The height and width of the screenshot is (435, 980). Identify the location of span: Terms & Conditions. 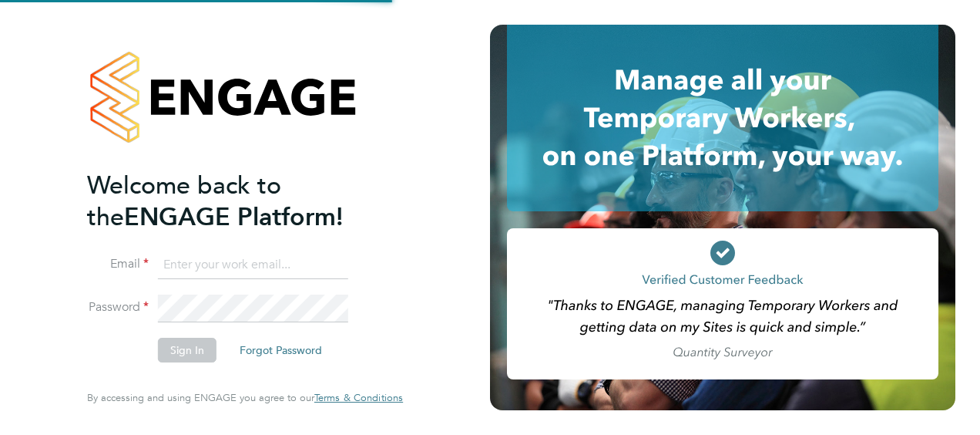
(359, 397).